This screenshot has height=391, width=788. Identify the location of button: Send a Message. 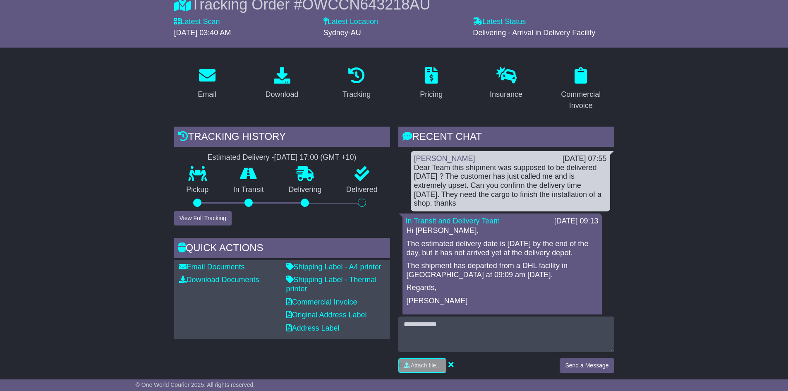
(586, 365).